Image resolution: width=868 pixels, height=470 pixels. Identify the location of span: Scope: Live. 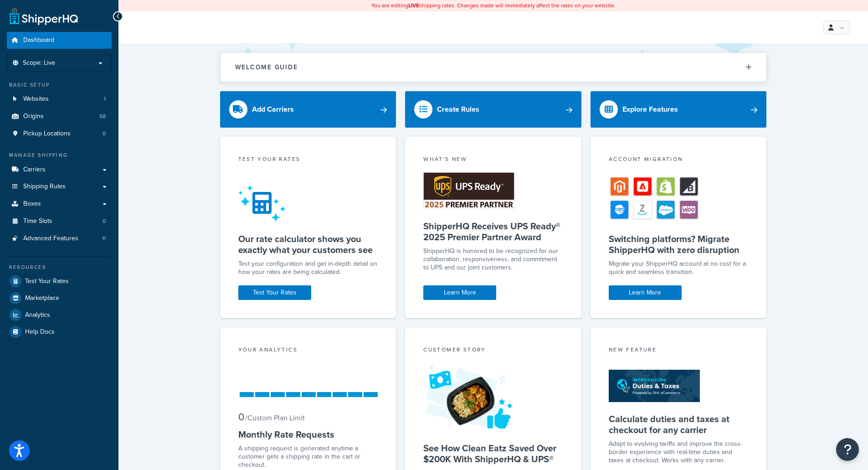
(39, 63).